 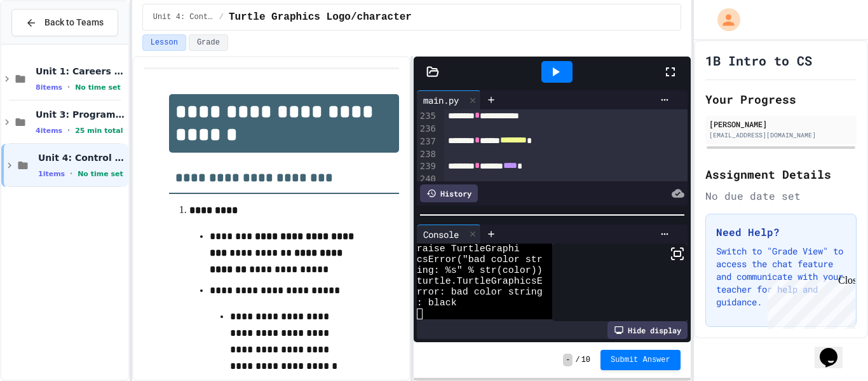 What do you see at coordinates (641, 360) in the screenshot?
I see `span: Submit Answer` at bounding box center [641, 360].